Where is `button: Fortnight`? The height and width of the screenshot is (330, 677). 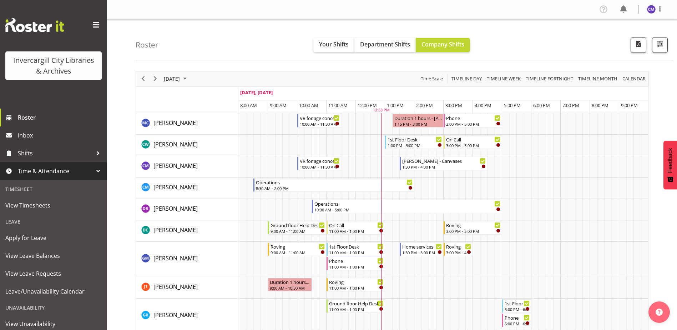
button: Fortnight is located at coordinates (550, 79).